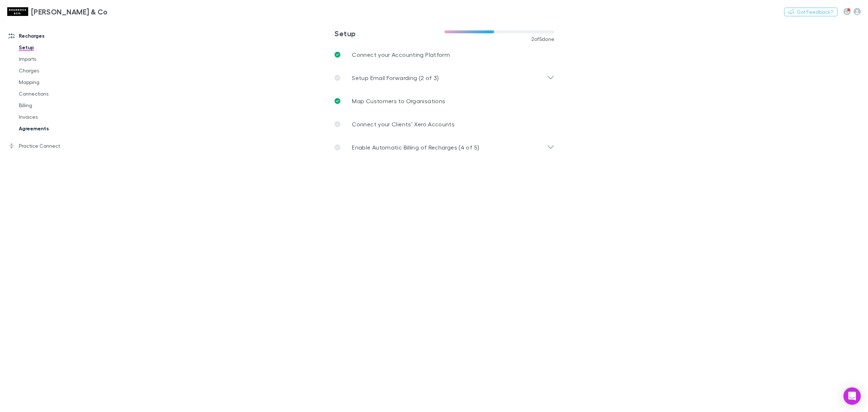  What do you see at coordinates (57, 59) in the screenshot?
I see `a: Imports` at bounding box center [57, 59].